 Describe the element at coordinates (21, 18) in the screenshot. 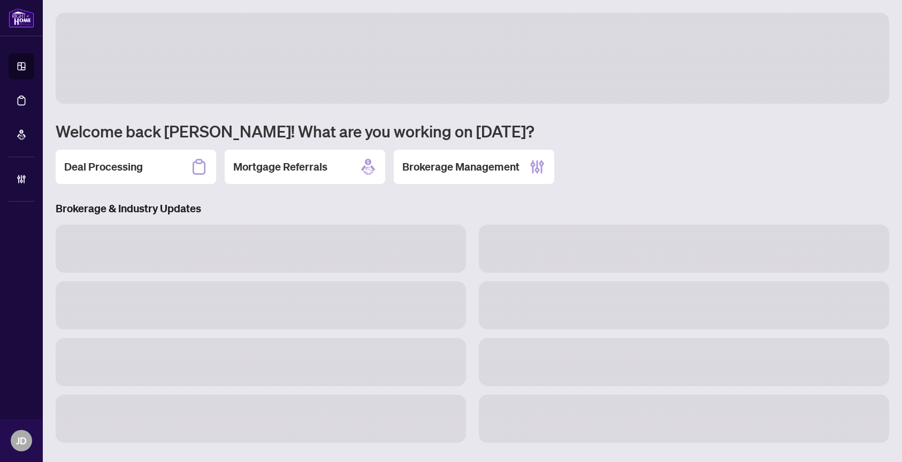

I see `img: logo` at that location.